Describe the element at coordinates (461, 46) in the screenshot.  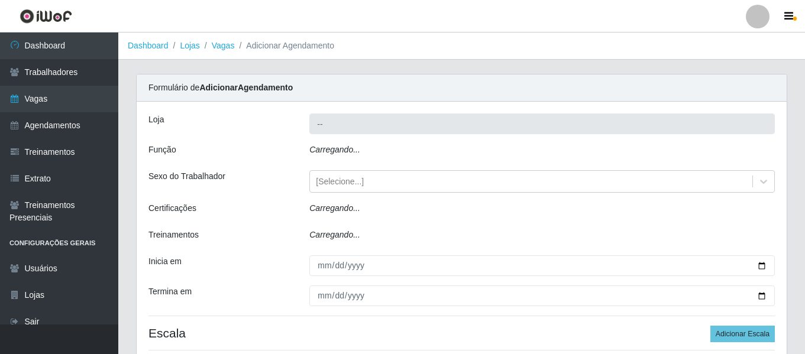
I see `nav: breadcrumb` at that location.